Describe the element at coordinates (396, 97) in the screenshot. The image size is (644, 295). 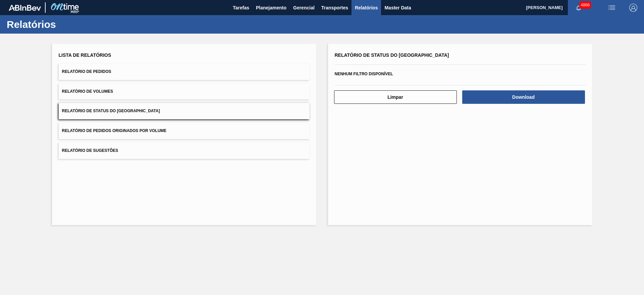
I see `button: Limpar` at that location.